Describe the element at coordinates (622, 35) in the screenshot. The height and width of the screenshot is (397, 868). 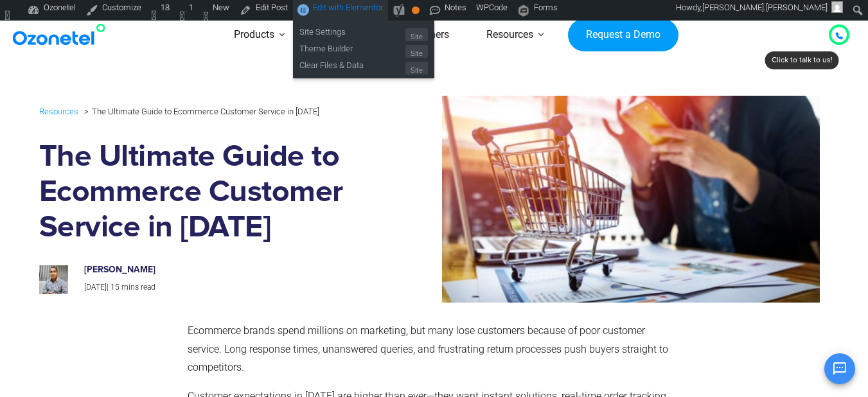
I see `a: Request a Demo` at that location.